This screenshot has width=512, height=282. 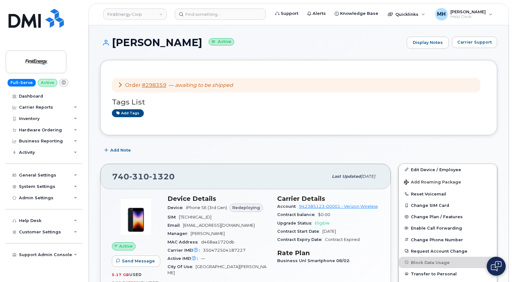 I want to click on span: used, so click(x=136, y=275).